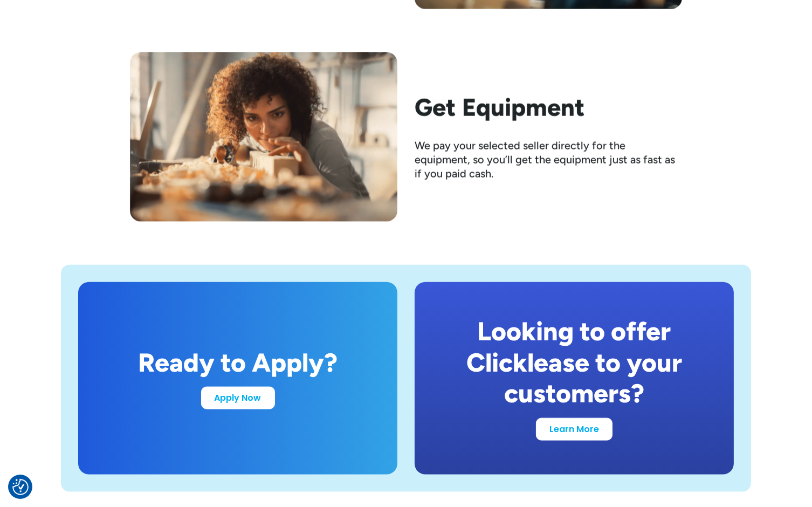  I want to click on img: Revisit consent button, so click(20, 487).